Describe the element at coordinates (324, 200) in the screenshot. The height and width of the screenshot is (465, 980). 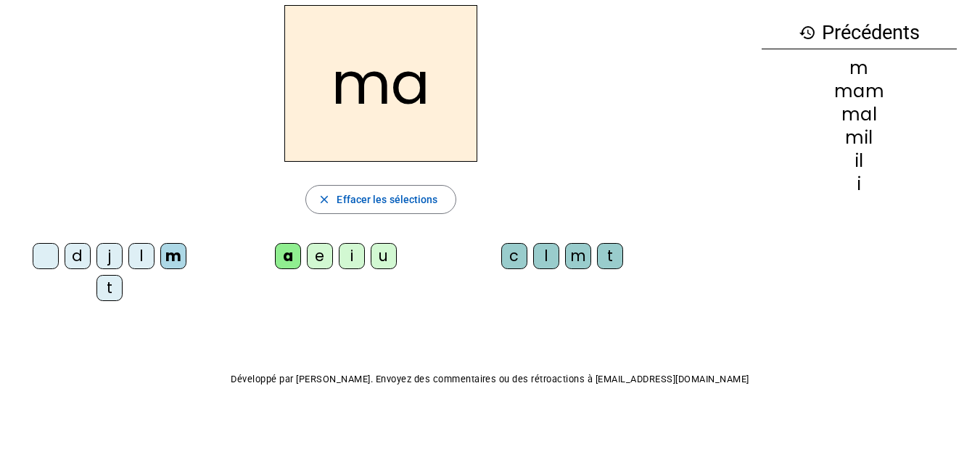
I see `mat-icon: close` at that location.